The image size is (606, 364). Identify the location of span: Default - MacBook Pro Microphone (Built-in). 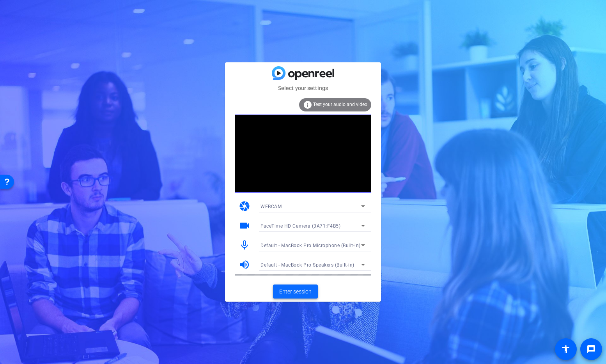
(310, 246).